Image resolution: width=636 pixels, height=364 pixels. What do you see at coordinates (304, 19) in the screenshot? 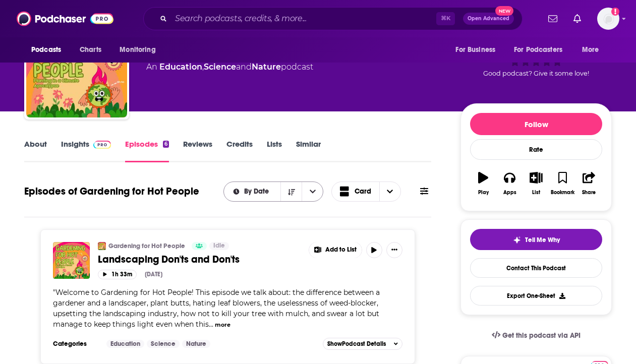
I see `input: Search podcasts, credits, & more...` at bounding box center [304, 19].